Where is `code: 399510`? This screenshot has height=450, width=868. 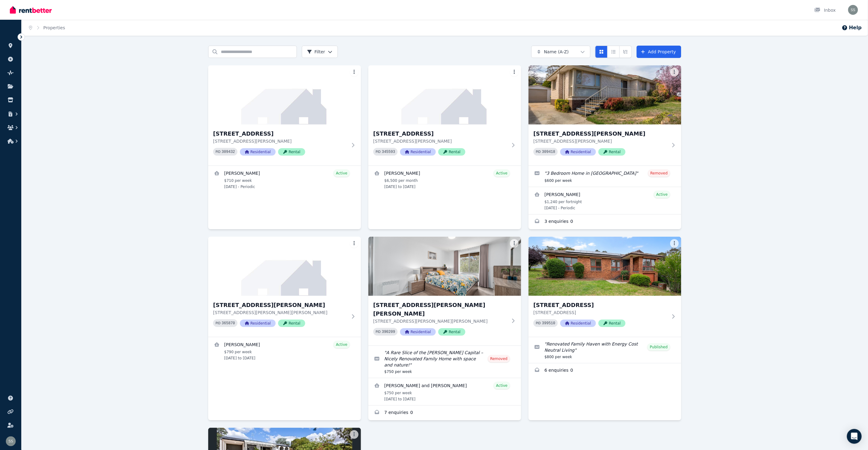
code: 399510 is located at coordinates (548, 323).